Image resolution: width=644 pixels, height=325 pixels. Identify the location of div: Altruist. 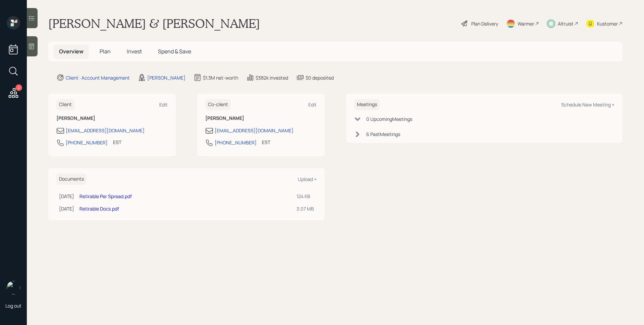
(565, 24).